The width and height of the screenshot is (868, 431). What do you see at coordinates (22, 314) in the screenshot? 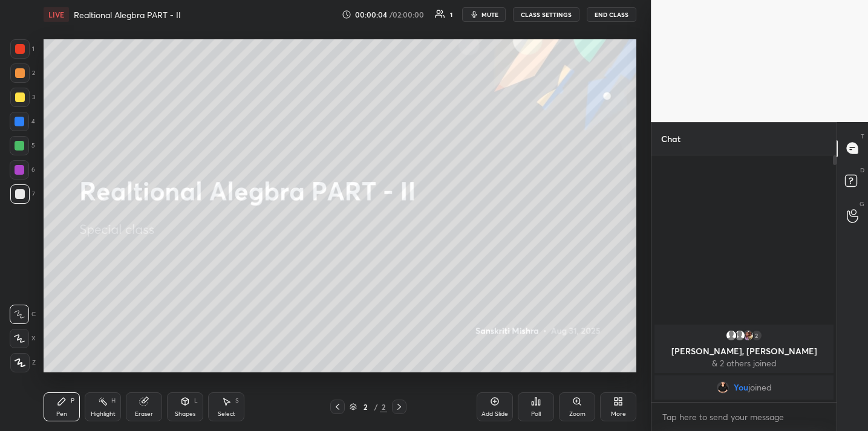
I see `div: C` at bounding box center [22, 314].